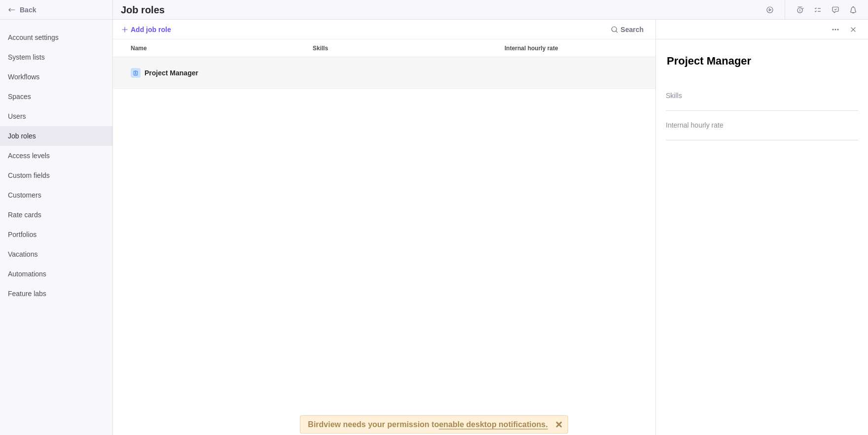  What do you see at coordinates (56, 38) in the screenshot?
I see `span: Account settings` at bounding box center [56, 38].